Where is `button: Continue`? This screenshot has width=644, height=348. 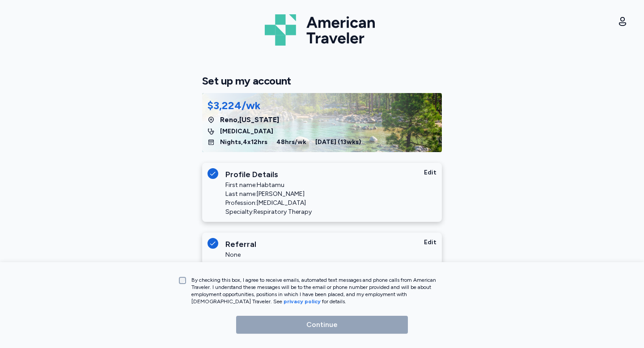 button: Continue is located at coordinates (322, 324).